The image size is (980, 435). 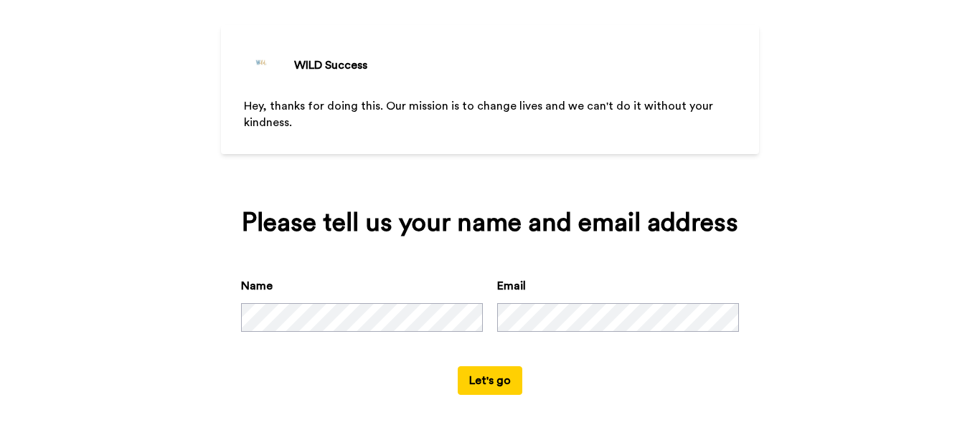 What do you see at coordinates (256, 286) in the screenshot?
I see `label: Name` at bounding box center [256, 286].